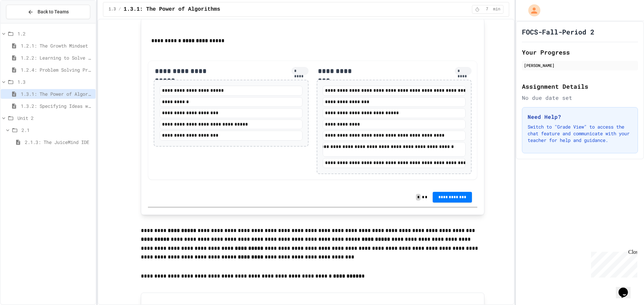  I want to click on div: No due date set, so click(580, 98).